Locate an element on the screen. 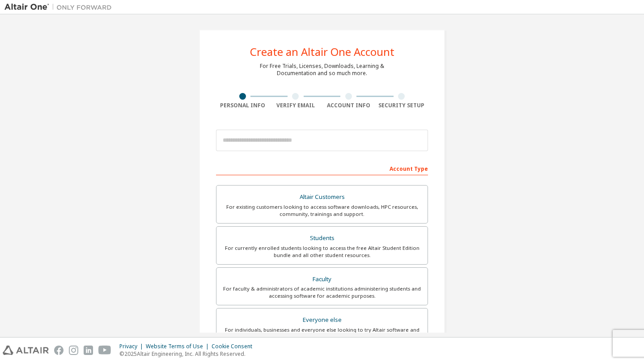  img: altair_logo.svg is located at coordinates (25, 350).